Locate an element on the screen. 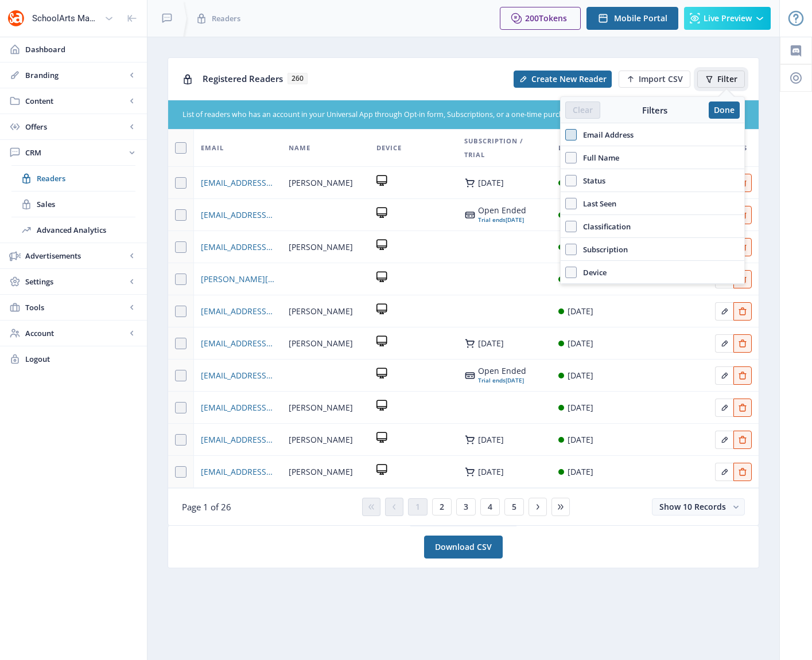 The height and width of the screenshot is (660, 812). a: Readers is located at coordinates (74, 179).